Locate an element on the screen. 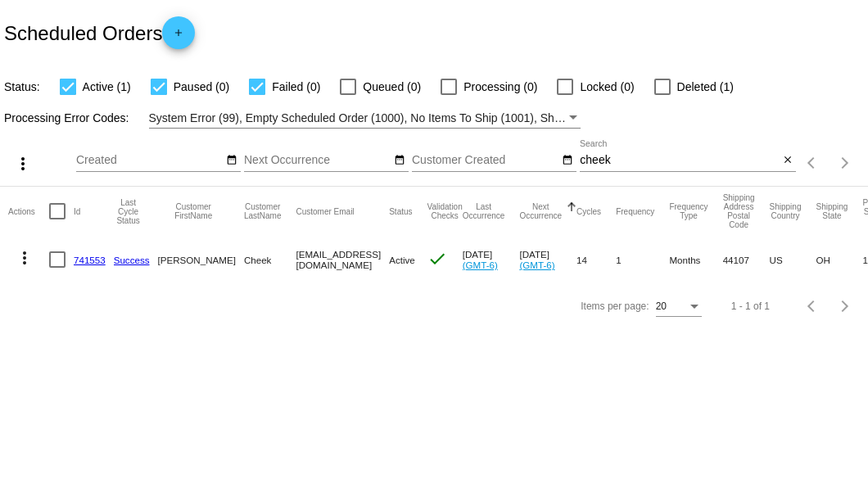  span: Deleted (1) is located at coordinates (705, 86).